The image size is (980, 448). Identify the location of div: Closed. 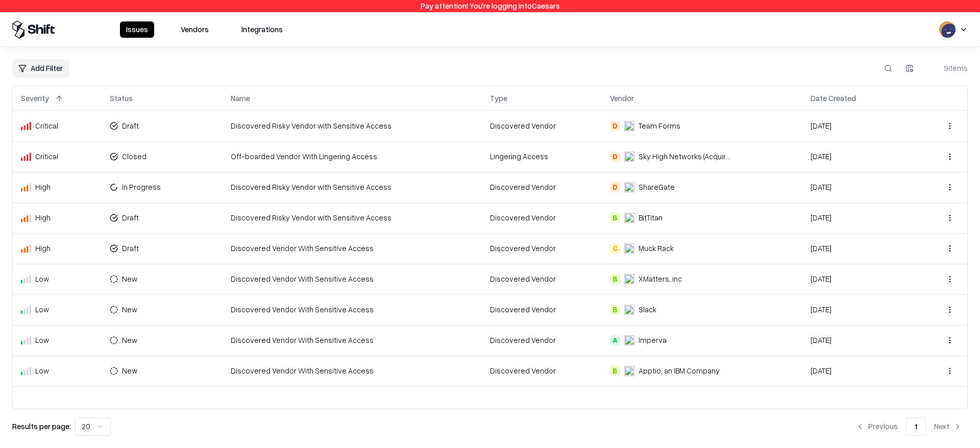
(134, 156).